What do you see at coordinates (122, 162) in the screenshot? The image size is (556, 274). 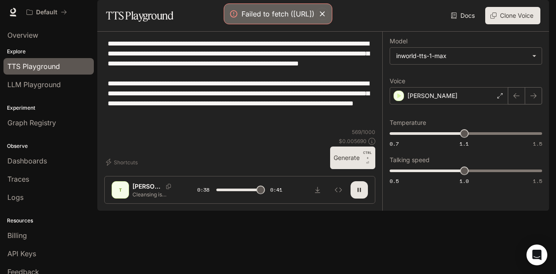 I see `button: Shortcuts` at bounding box center [122, 162].